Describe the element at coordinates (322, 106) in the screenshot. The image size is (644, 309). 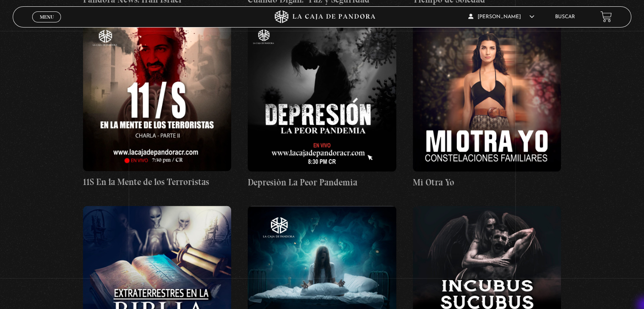
I see `a: Depresión La Peor Pandemia` at that location.